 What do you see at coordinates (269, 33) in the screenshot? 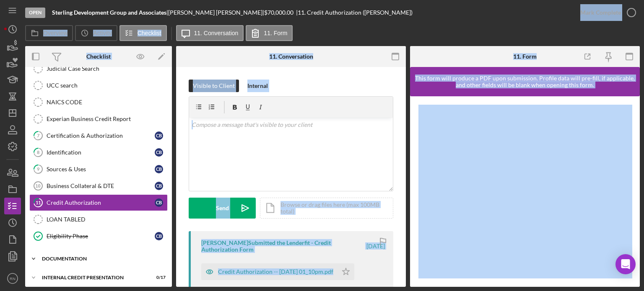
I see `button: 11. Form` at bounding box center [269, 33].